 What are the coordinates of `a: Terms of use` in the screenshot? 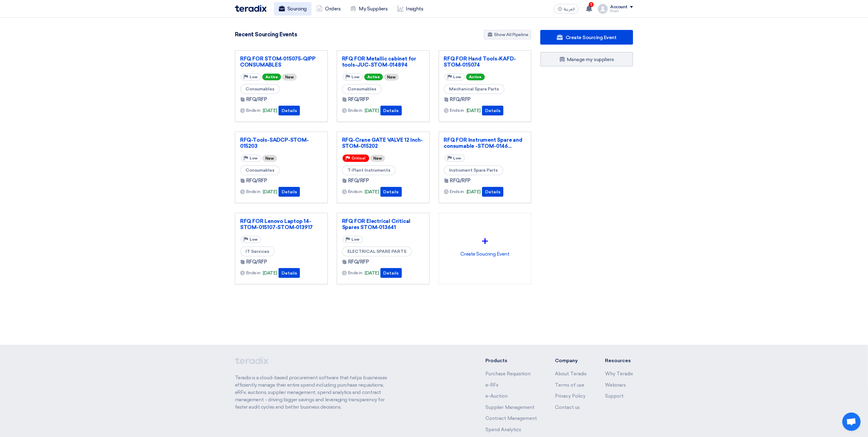 It's located at (570, 385).